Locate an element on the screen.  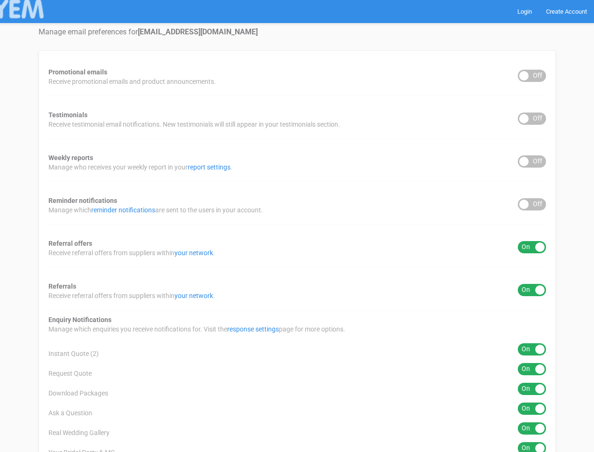
a: reminder notifications is located at coordinates (123, 210).